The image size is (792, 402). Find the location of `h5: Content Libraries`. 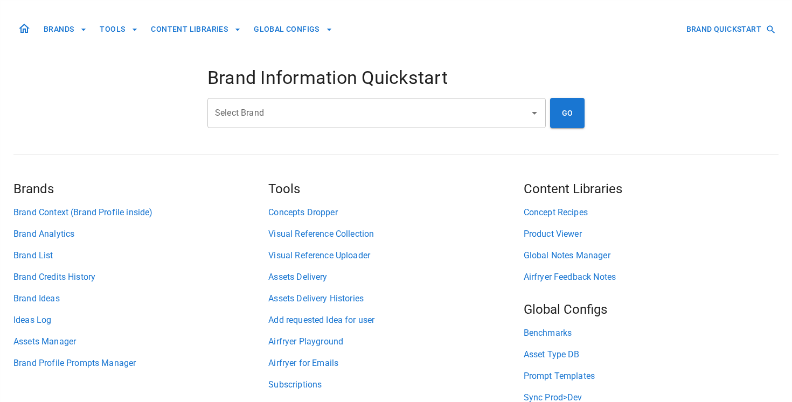

h5: Content Libraries is located at coordinates (651, 189).